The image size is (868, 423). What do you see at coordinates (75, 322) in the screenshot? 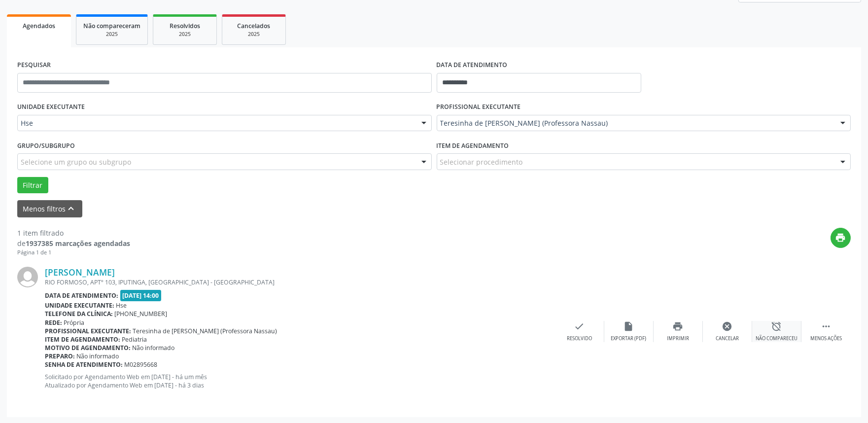
I see `span: Própria` at bounding box center [75, 322].